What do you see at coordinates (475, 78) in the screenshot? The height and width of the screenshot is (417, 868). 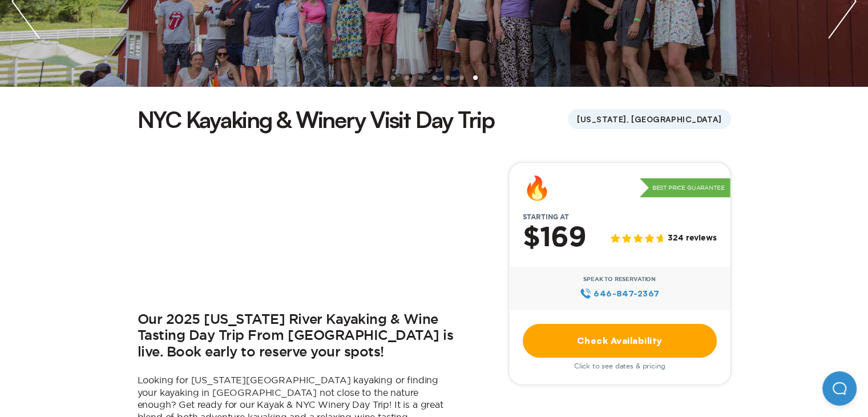 I see `li: slide item 7` at bounding box center [475, 78].